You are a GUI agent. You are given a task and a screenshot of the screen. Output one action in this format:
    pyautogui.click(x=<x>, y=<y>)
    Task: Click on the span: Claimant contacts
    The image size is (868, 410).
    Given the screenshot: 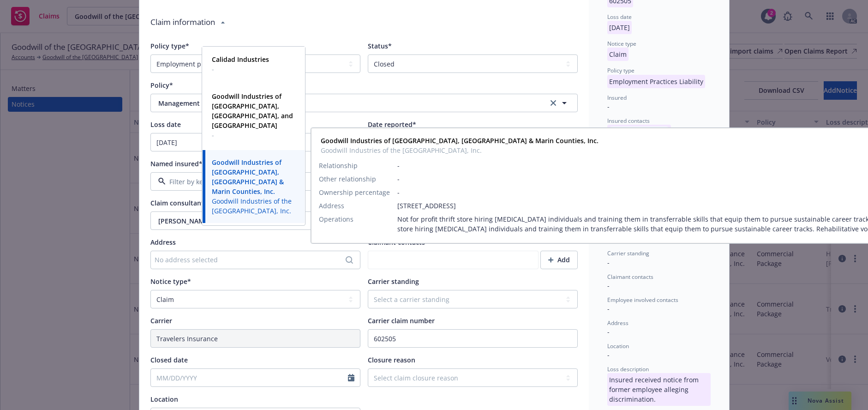 What is the action you would take?
    pyautogui.click(x=630, y=277)
    